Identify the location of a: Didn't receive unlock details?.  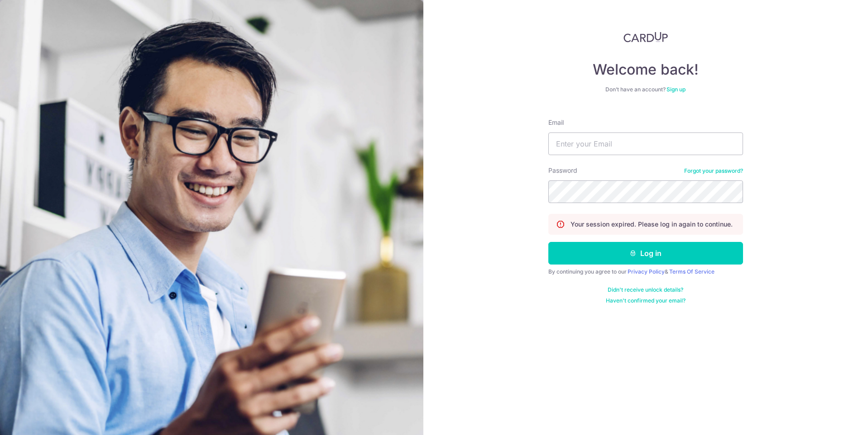
(645, 290).